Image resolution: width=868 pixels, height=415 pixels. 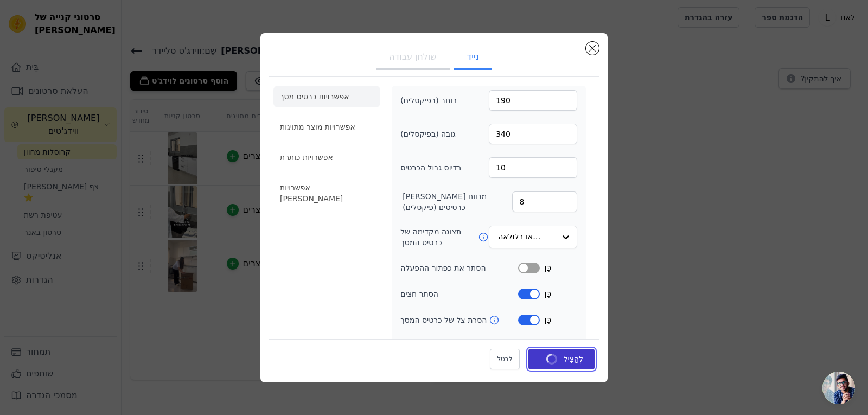 I want to click on font: גובה (בפיקסלים), so click(x=428, y=134).